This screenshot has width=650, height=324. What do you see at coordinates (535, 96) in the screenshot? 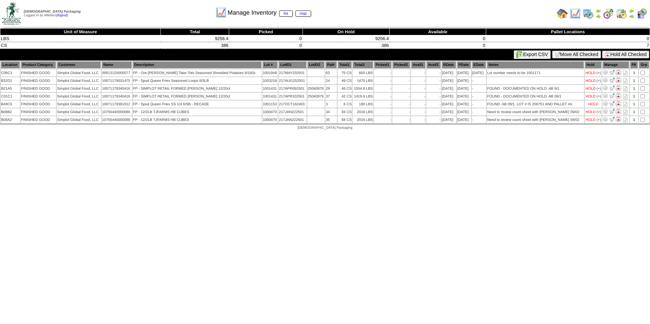
I see `td: FOUND - DOCUMENTED ON HOLD. AB 09/1` at bounding box center [535, 96].